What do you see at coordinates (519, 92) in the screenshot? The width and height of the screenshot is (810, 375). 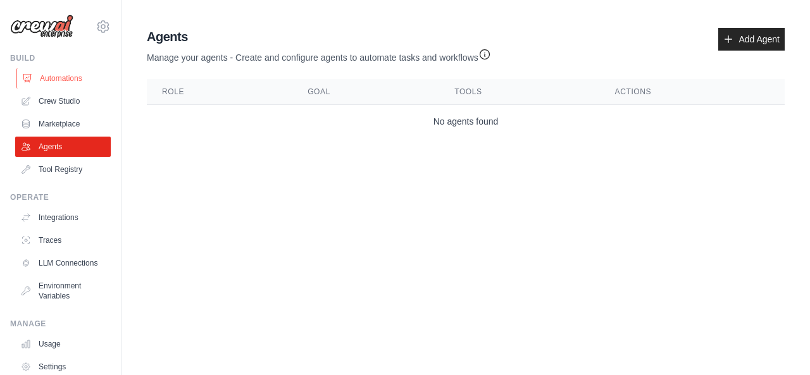 I see `th: Tools` at bounding box center [519, 92].